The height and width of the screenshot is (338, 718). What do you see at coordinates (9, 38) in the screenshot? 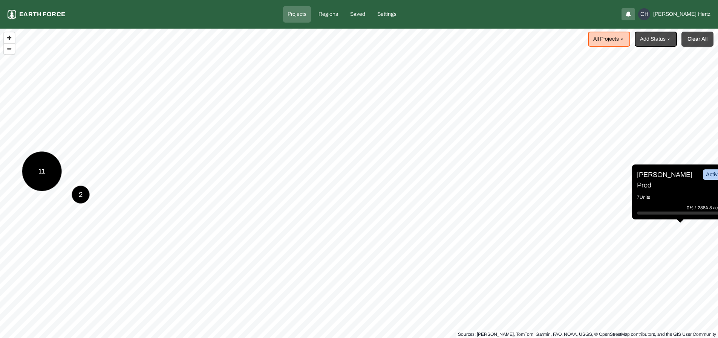
I see `button: Zoom in` at bounding box center [9, 38].